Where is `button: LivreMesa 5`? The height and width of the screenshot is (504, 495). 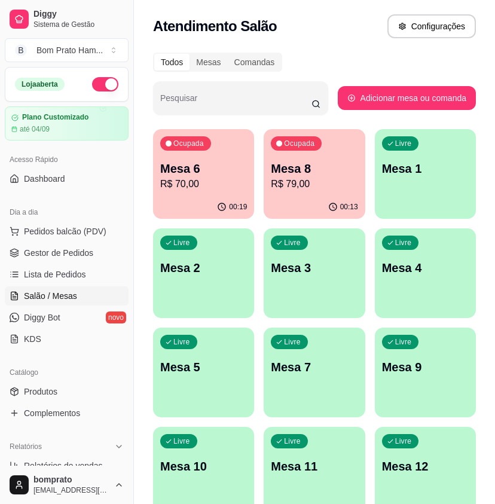 button: LivreMesa 5 is located at coordinates (203, 372).